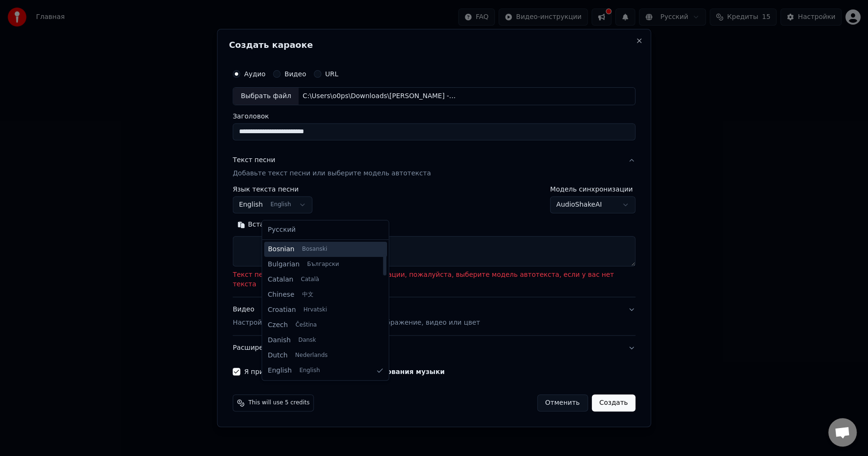  What do you see at coordinates (281, 295) in the screenshot?
I see `span: Chinese` at bounding box center [281, 295].